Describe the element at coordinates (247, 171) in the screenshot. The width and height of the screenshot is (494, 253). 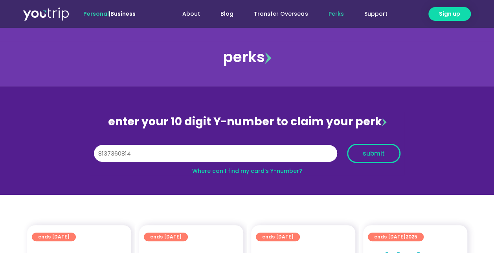
I see `a: Where can I find my card’s Y-number?` at that location.